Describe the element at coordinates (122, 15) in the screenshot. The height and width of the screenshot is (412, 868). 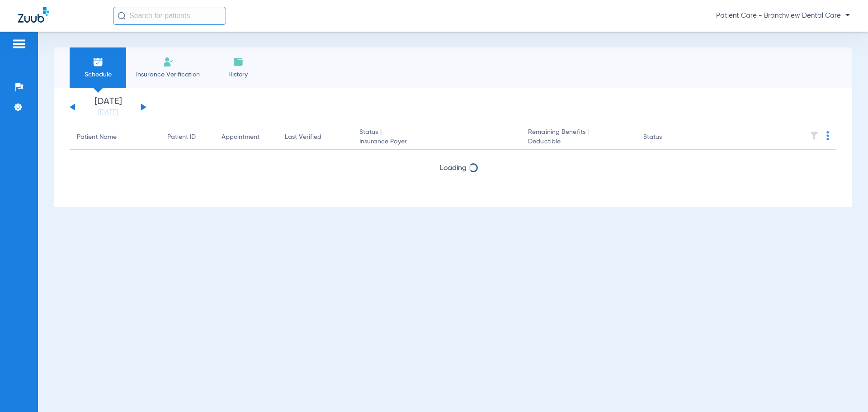
I see `img: Search Icon` at that location.